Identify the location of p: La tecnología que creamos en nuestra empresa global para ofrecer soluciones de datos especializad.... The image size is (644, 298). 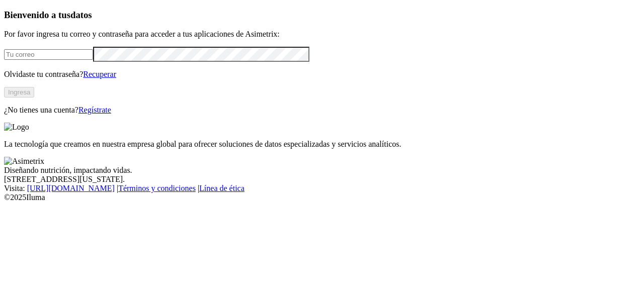
(322, 144).